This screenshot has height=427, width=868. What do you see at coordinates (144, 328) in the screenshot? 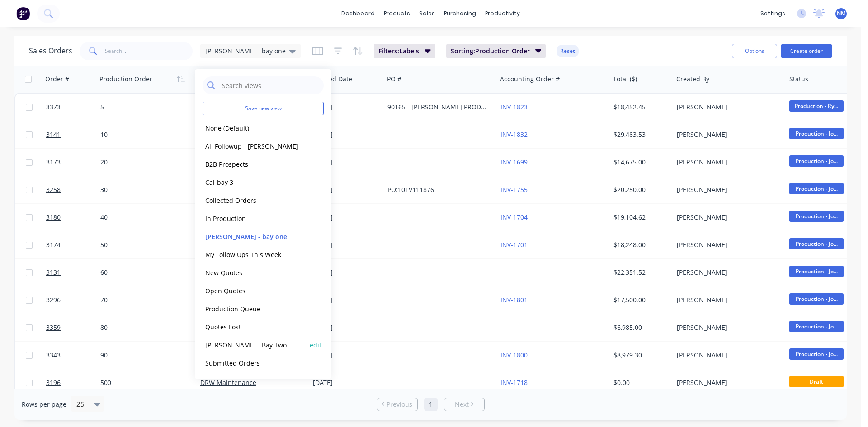
I see `div: 80` at bounding box center [144, 328].